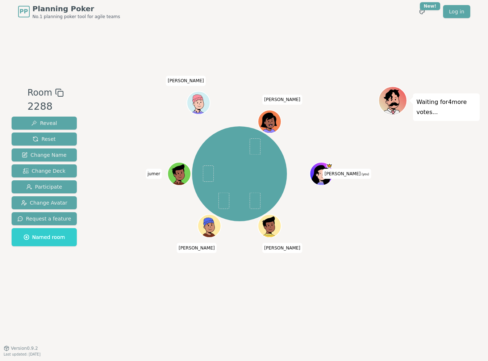 This screenshot has height=361, width=488. I want to click on button: Version0.9.2, so click(21, 349).